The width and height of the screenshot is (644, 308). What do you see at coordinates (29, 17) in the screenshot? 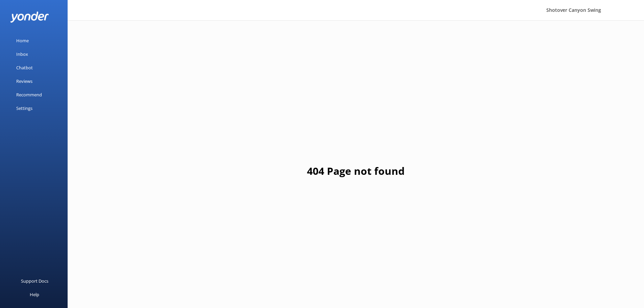
I see `img: yonder-white-logo.png` at bounding box center [29, 17].